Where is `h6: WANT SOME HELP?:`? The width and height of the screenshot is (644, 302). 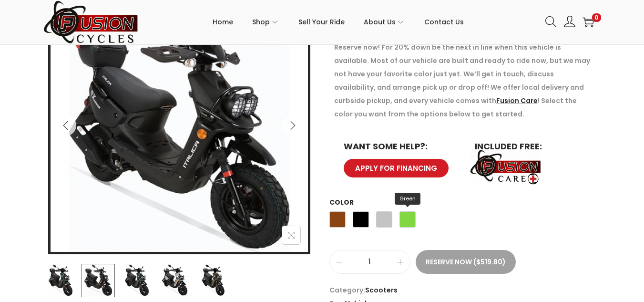 h6: WANT SOME HELP?: is located at coordinates (400, 146).